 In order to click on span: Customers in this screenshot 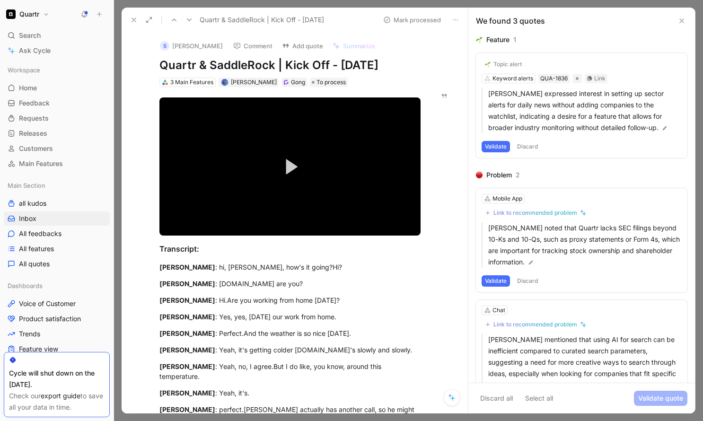, I will do `click(36, 149)`.